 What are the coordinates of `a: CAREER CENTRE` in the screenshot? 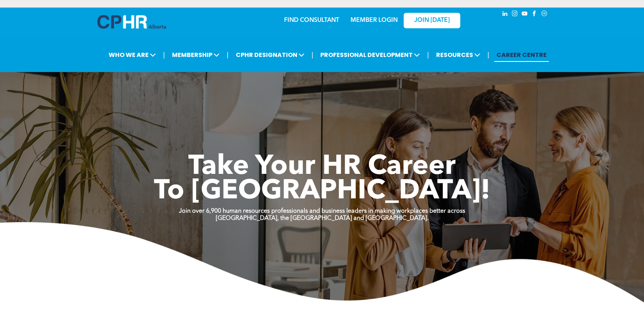 It's located at (522, 55).